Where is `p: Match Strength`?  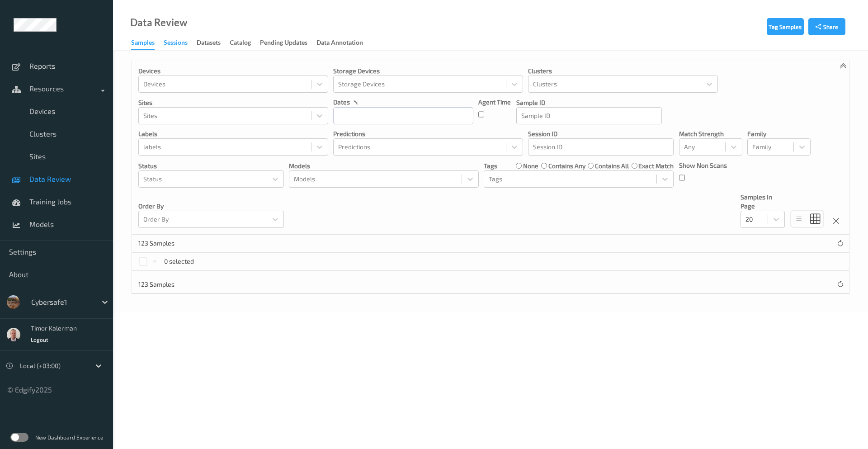
p: Match Strength is located at coordinates (711, 134).